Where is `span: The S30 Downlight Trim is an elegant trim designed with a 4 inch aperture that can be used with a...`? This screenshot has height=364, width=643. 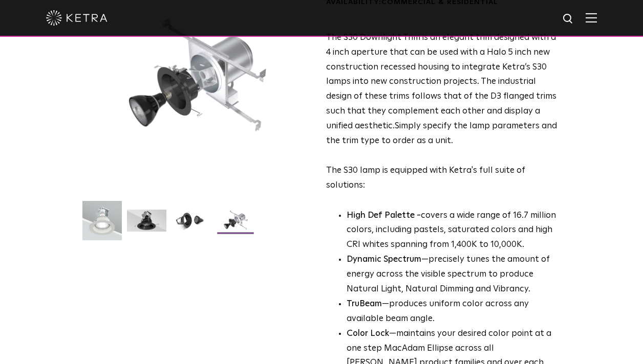
span: The S30 Downlight Trim is an elegant trim designed with a 4 inch aperture that can be used with a... is located at coordinates (441, 82).